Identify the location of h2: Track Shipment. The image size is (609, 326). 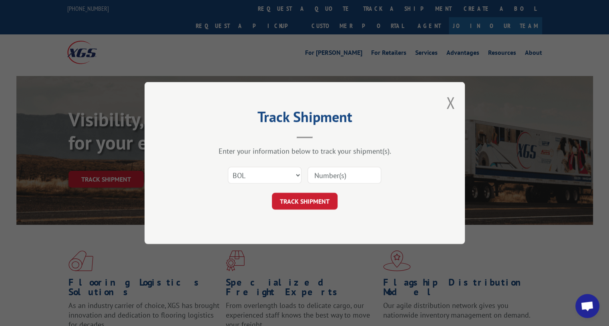
(305, 119).